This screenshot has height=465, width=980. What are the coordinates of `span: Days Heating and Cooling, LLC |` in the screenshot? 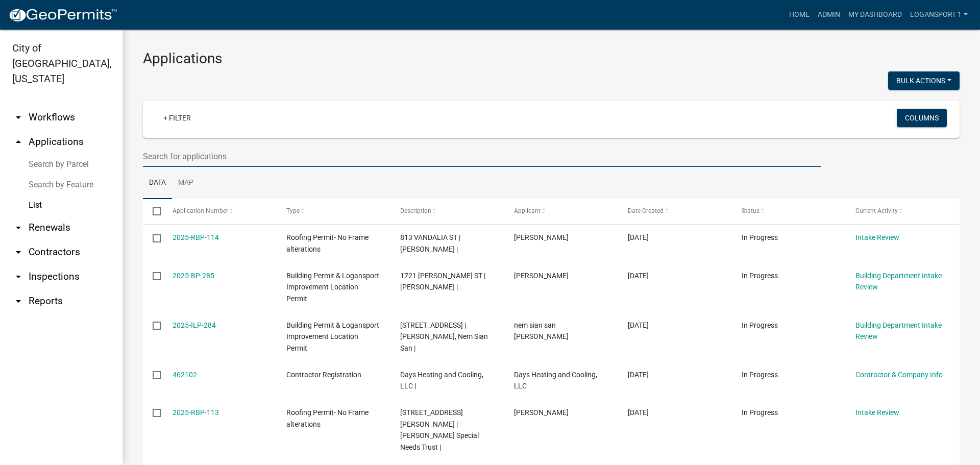 It's located at (442, 380).